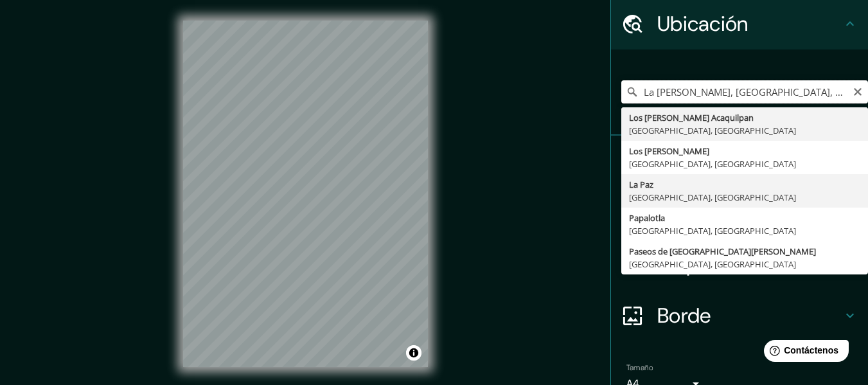 Image resolution: width=868 pixels, height=385 pixels. Describe the element at coordinates (739, 316) in the screenshot. I see `div: Borde` at that location.